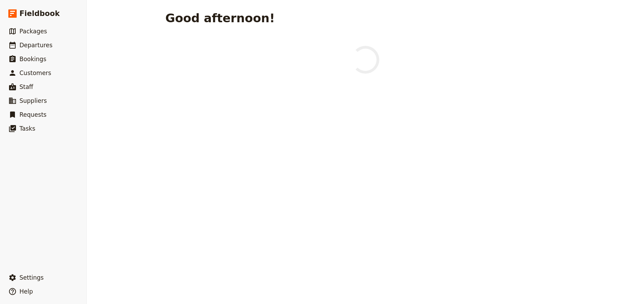 This screenshot has width=644, height=304. What do you see at coordinates (32, 278) in the screenshot?
I see `span: Settings` at bounding box center [32, 278].